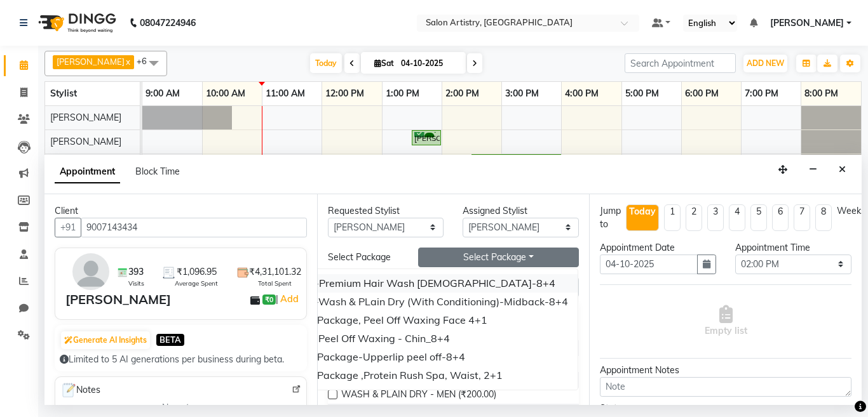  Describe the element at coordinates (780, 218) in the screenshot. I see `li: 6` at that location.